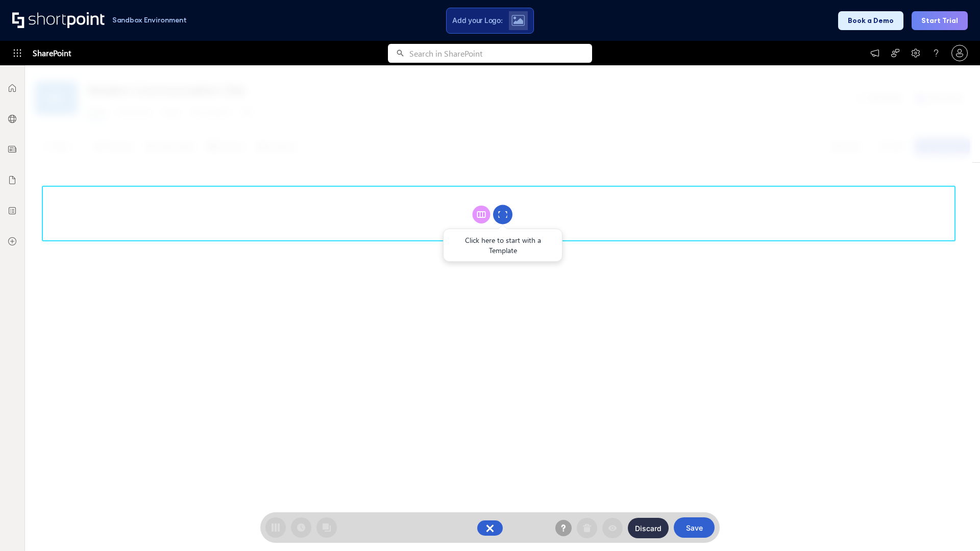 The width and height of the screenshot is (980, 551). What do you see at coordinates (501, 53) in the screenshot?
I see `input: Search in SharePoint` at bounding box center [501, 53].